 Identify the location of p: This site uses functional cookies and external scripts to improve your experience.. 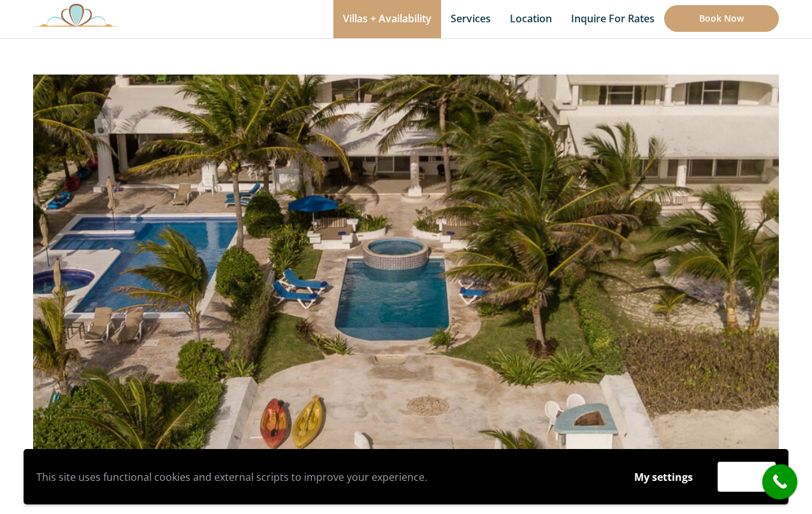
(322, 477).